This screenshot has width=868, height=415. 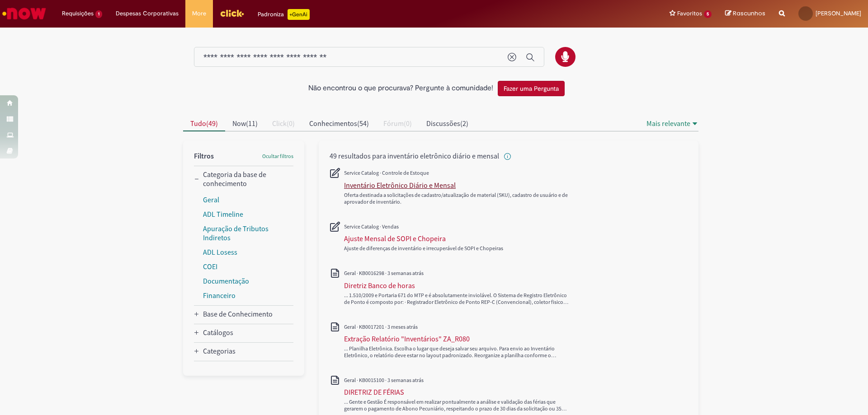 I want to click on a: Rascunhos, so click(x=745, y=13).